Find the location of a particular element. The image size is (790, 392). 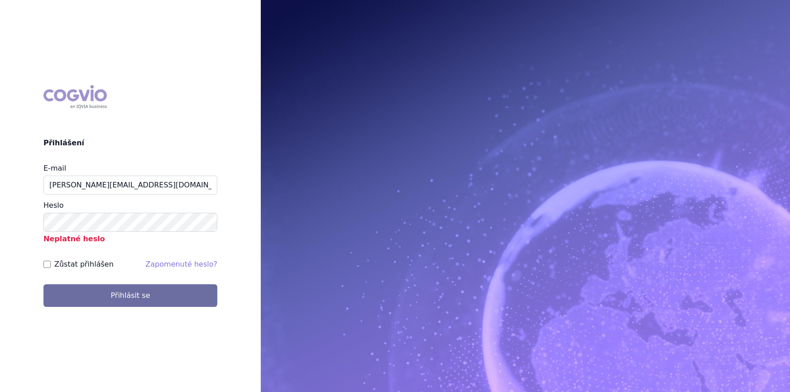

label: Zůstat přihlášen is located at coordinates (84, 264).